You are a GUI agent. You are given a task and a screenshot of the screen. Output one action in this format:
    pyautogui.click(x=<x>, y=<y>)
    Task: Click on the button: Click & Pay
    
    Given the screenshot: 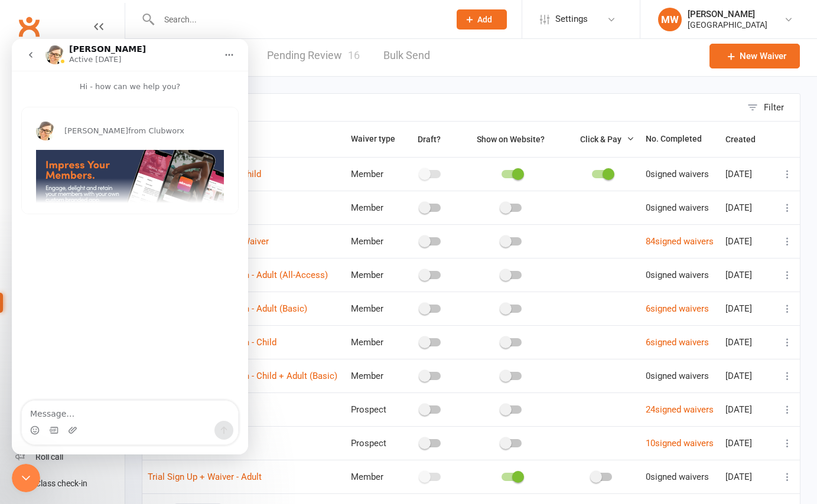 What is the action you would take?
    pyautogui.click(x=602, y=139)
    